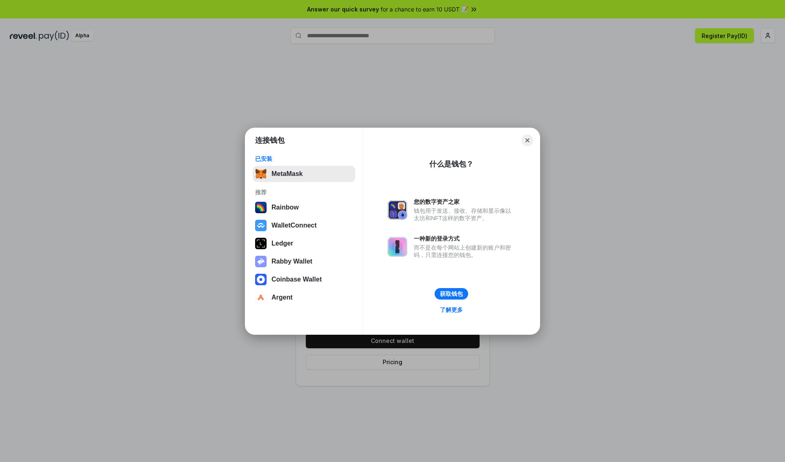  I want to click on img: svg+xml,%3Csvg%20width%3D%22120%22%20height%3D%22120%22%20viewBox%3D%220%200%20120%20120%22%20fil..., so click(261, 207).